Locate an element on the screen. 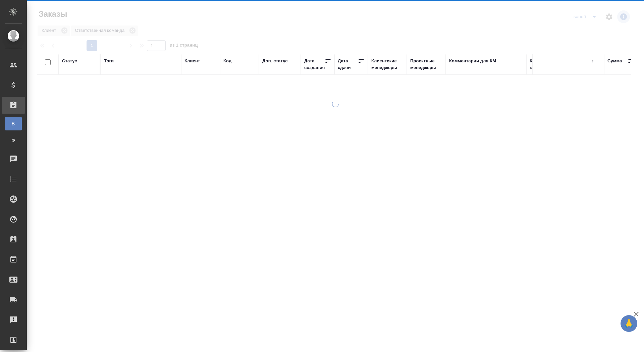 This screenshot has height=352, width=644. div: Дата сдачи is located at coordinates (348, 64).